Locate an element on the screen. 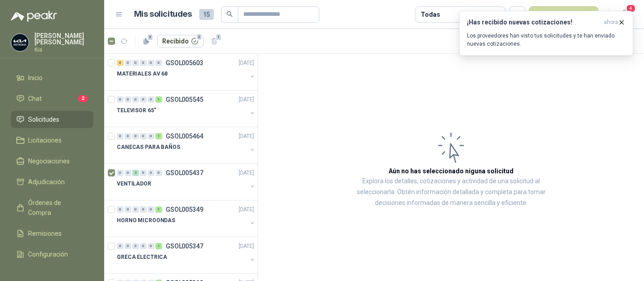  h3: ¡Has recibido nuevas cotizaciones! is located at coordinates (533, 22).